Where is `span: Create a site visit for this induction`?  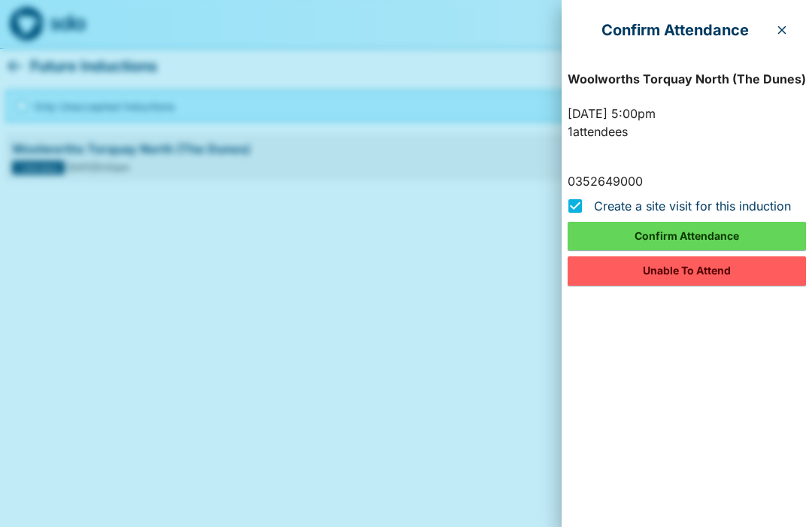
span: Create a site visit for this induction is located at coordinates (692, 206).